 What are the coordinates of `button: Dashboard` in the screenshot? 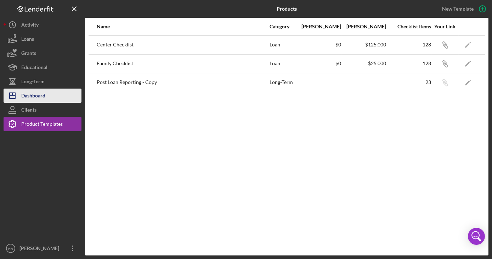 It's located at (43, 96).